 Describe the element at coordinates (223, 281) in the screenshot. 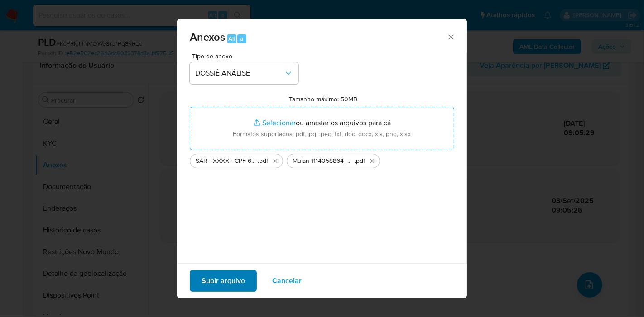

I see `button: Subir arquivo` at that location.